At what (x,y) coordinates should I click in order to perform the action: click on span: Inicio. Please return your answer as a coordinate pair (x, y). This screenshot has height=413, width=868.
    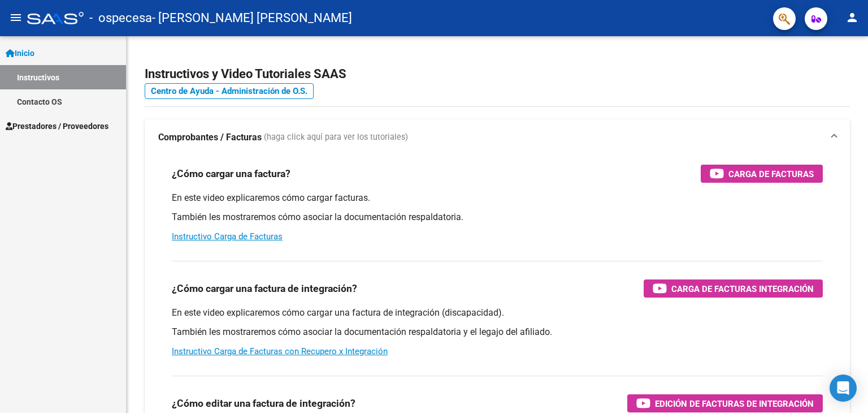
    Looking at the image, I should click on (20, 53).